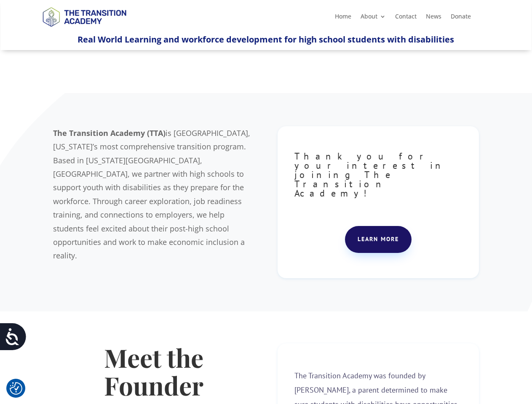 Image resolution: width=532 pixels, height=404 pixels. Describe the element at coordinates (378, 239) in the screenshot. I see `a: Learn more` at that location.